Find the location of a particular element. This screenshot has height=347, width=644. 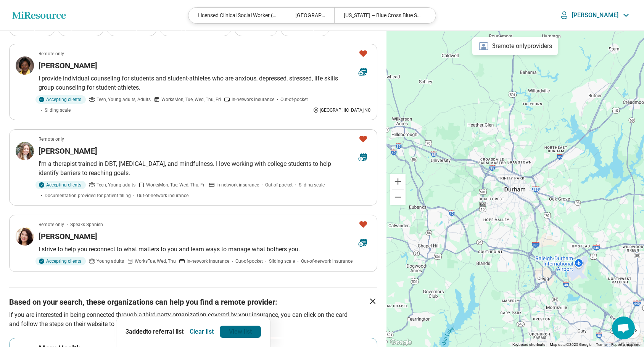

span: to referral list is located at coordinates (165, 332).